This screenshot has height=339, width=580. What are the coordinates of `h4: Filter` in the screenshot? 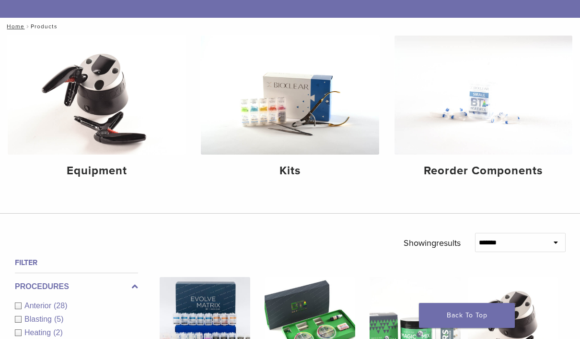 It's located at (76, 262).